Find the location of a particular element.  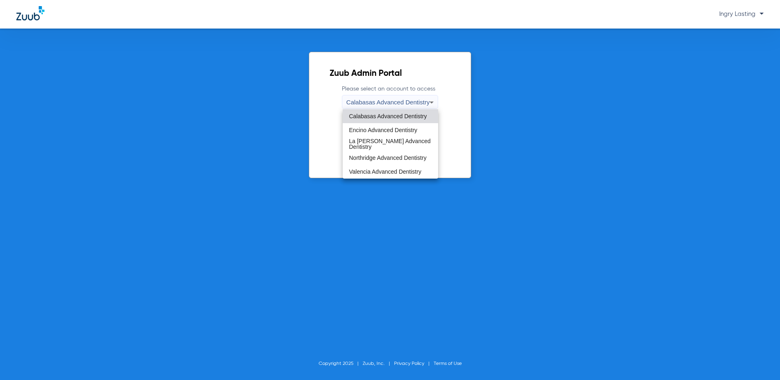

span: Calabasas Advanced Dentistry is located at coordinates (388, 116).